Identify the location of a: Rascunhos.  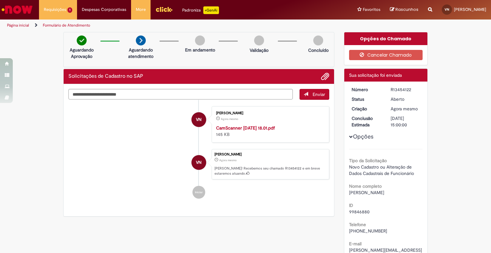
(404, 10).